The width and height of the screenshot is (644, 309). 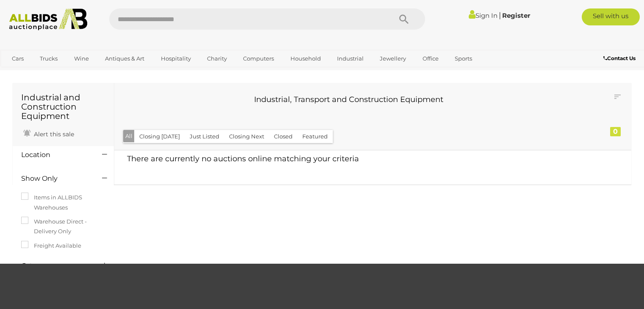 I want to click on a: Register, so click(x=516, y=15).